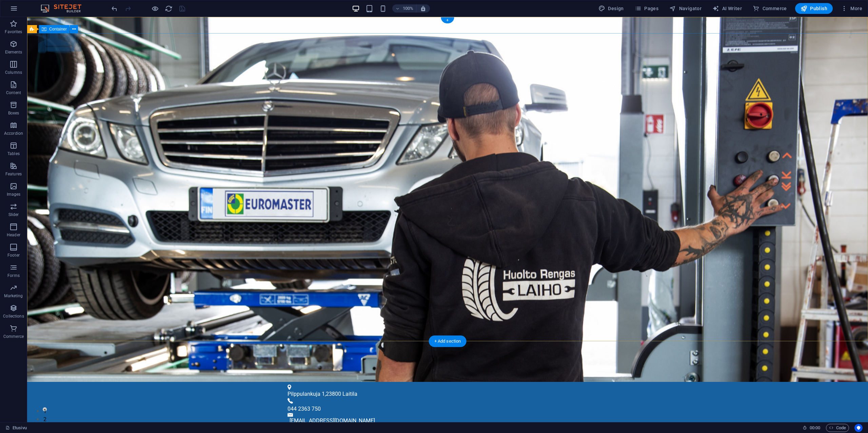 Image resolution: width=868 pixels, height=433 pixels. I want to click on span: Publish, so click(813, 8).